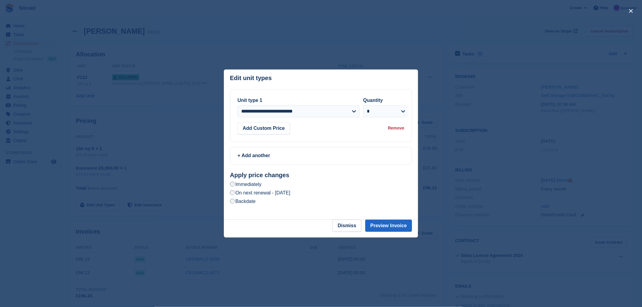 This screenshot has height=307, width=642. Describe the element at coordinates (373, 100) in the screenshot. I see `label: Quantity` at that location.